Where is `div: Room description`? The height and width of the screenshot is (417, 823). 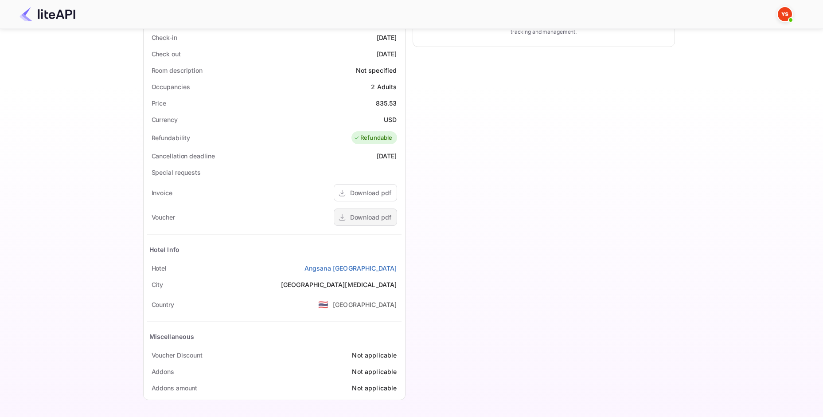 div: Room description is located at coordinates (177, 70).